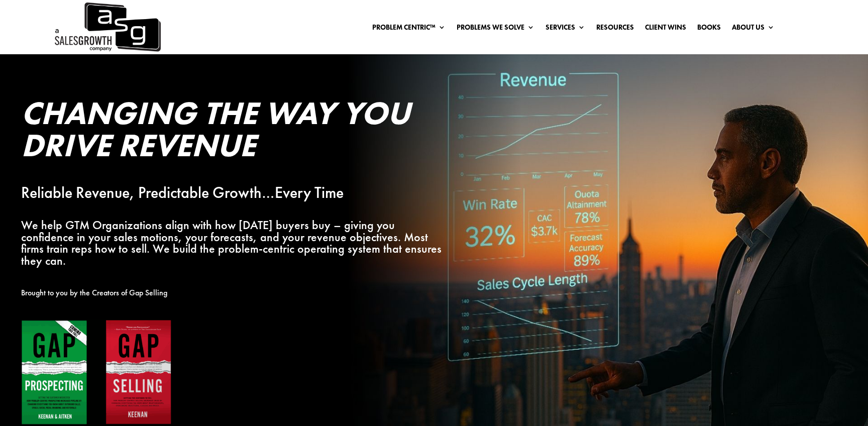 Image resolution: width=868 pixels, height=426 pixels. What do you see at coordinates (495, 29) in the screenshot?
I see `a: Problems We Solve` at bounding box center [495, 29].